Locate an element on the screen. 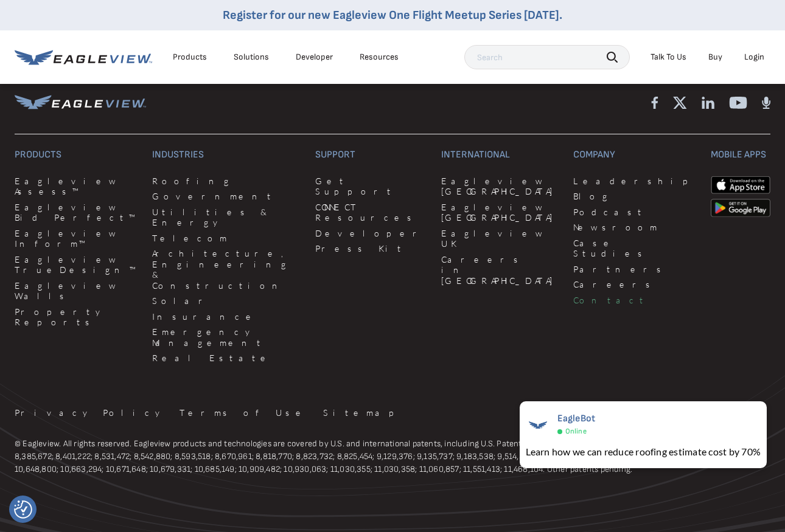  a: Eagleview UK is located at coordinates (500, 239).